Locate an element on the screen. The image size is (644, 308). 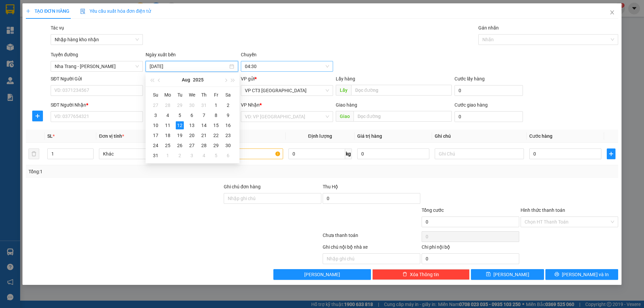
td: 2025-07-27 is located at coordinates (156, 105).